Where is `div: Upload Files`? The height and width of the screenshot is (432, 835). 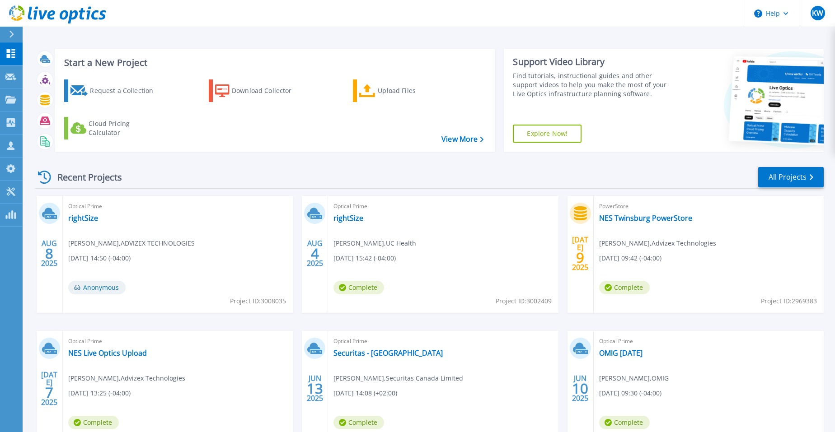
div: Upload Files is located at coordinates (414, 91).